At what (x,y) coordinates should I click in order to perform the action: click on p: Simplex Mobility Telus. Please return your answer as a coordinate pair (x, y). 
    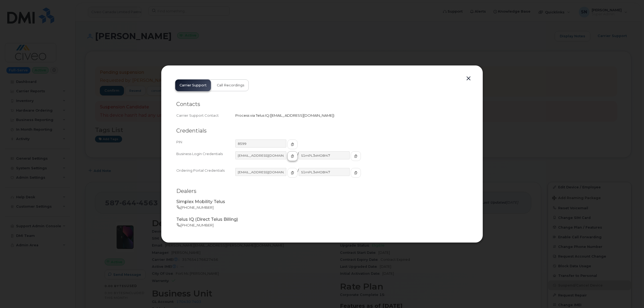
    Looking at the image, I should click on (322, 202).